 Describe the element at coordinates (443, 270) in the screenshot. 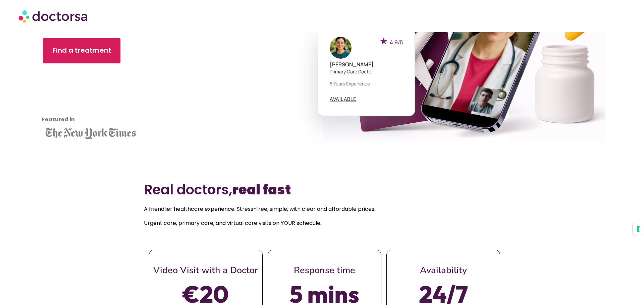

I see `span: Availability` at that location.